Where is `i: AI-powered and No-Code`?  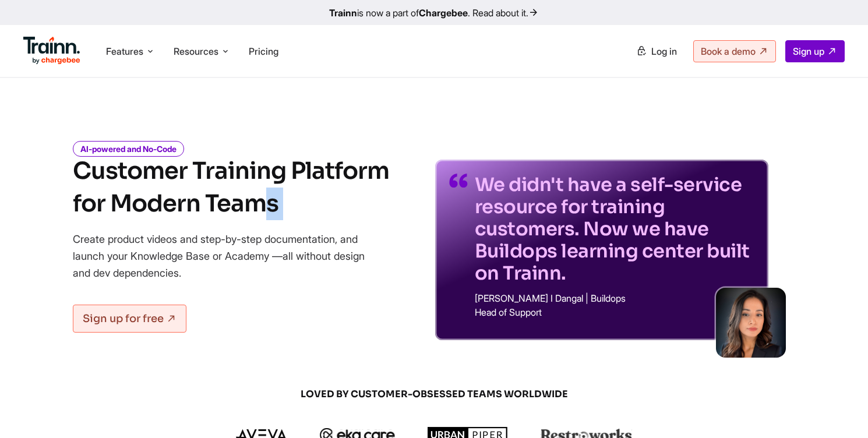
i: AI-powered and No-Code is located at coordinates (128, 148).